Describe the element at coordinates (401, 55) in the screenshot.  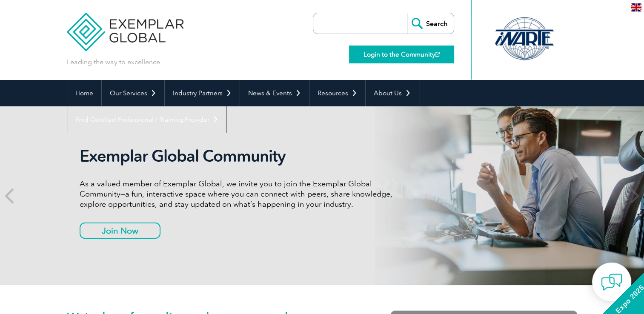
I see `a: Login to the Community` at that location.